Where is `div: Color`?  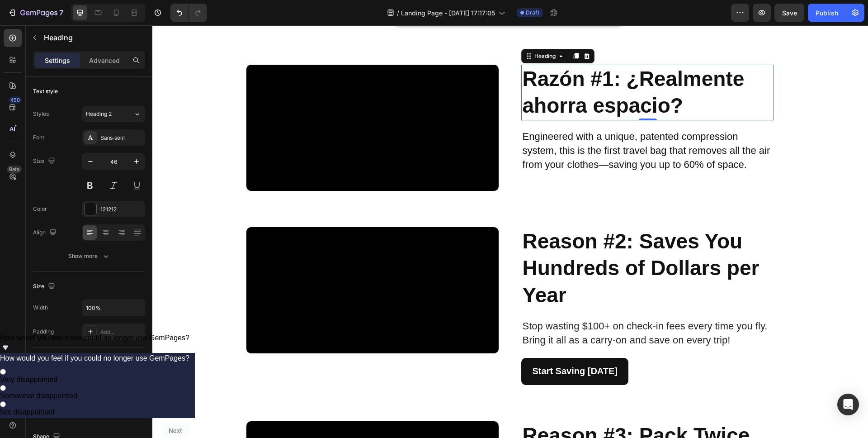
div: Color is located at coordinates (40, 209).